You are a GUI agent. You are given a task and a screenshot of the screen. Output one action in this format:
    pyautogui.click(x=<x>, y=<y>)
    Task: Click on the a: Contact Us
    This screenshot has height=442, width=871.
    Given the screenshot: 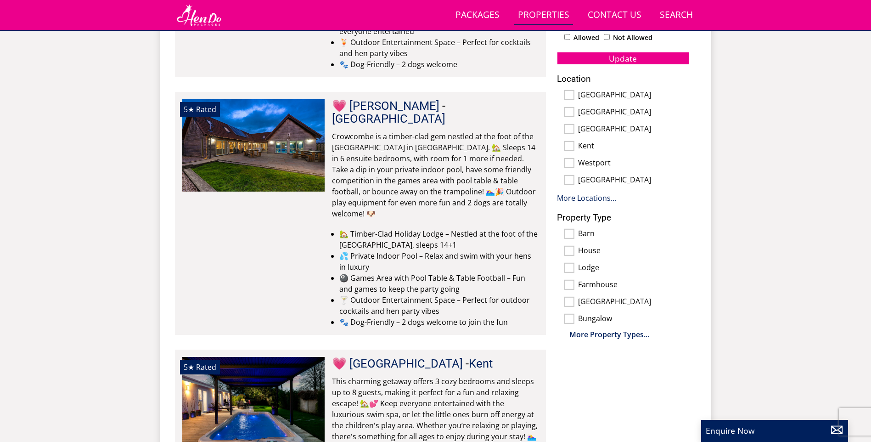 What is the action you would take?
    pyautogui.click(x=614, y=15)
    